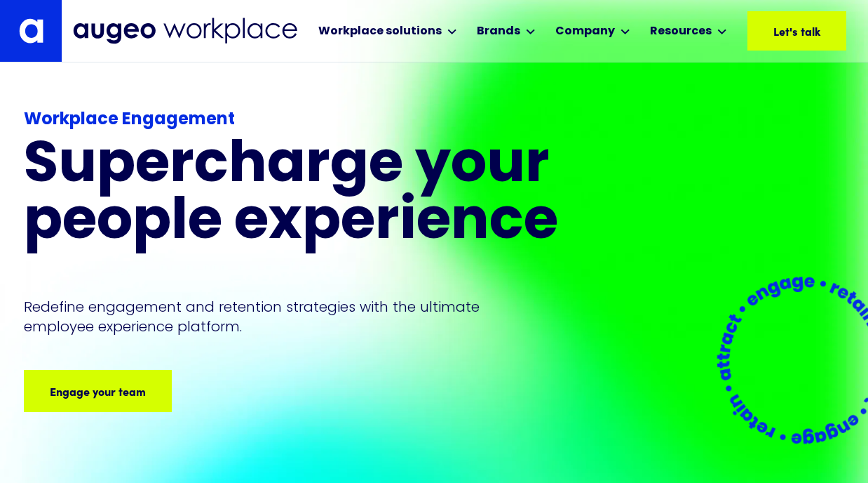  I want to click on p: Redefine engagement and retention strategies with the ultimate employee experience platform., so click(265, 316).